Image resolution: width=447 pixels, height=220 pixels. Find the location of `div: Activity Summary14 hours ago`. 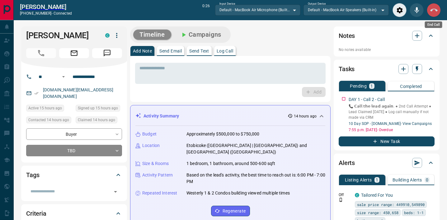

div: Activity Summary14 hours ago is located at coordinates (230, 116).